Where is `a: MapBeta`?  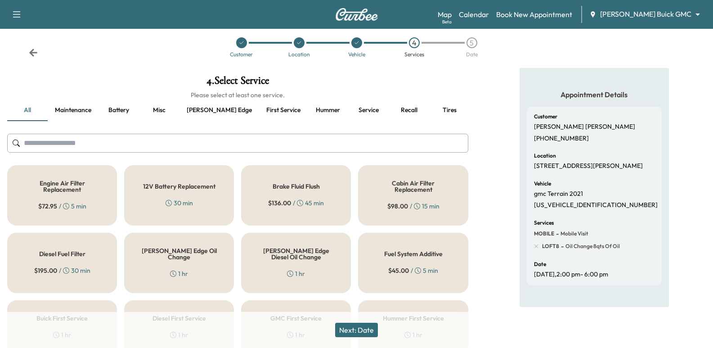 a: MapBeta is located at coordinates (444, 14).